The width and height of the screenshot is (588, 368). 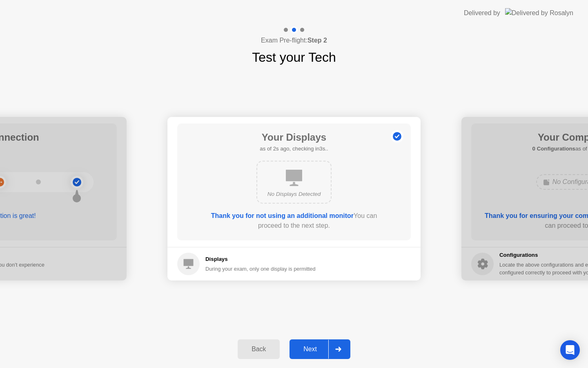 What do you see at coordinates (261, 259) in the screenshot?
I see `h5: Displays` at bounding box center [261, 259].